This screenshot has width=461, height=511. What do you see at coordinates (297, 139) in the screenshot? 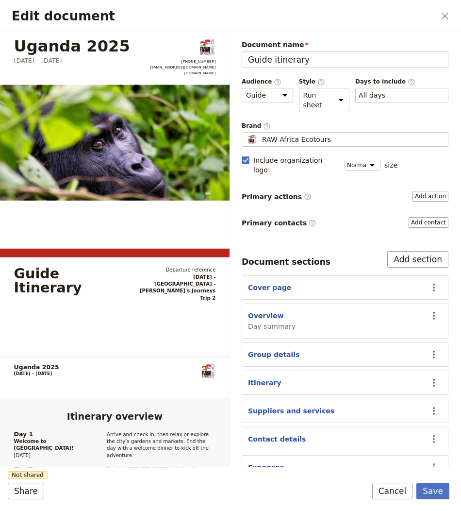
I see `span: RAW Africa Ecotours` at bounding box center [297, 139].